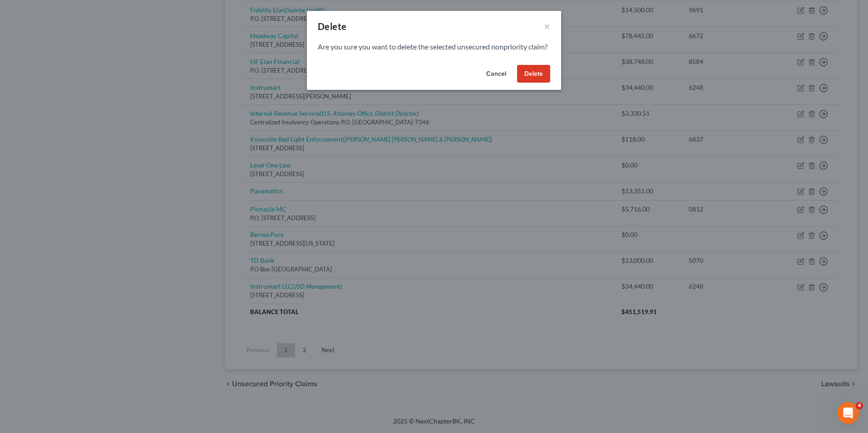  Describe the element at coordinates (434, 47) in the screenshot. I see `p: Are you sure you want to delete the selected unsecured nonpriority claim?` at that location.